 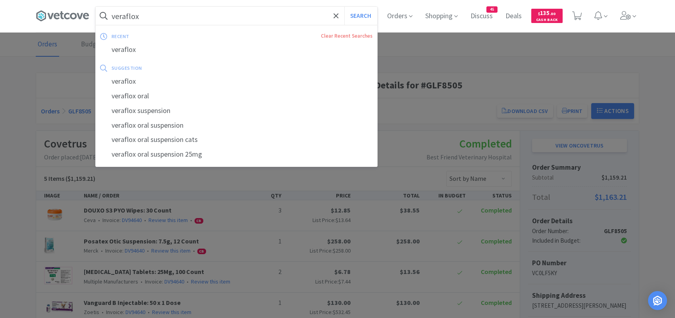 I want to click on span: 135, so click(x=547, y=13).